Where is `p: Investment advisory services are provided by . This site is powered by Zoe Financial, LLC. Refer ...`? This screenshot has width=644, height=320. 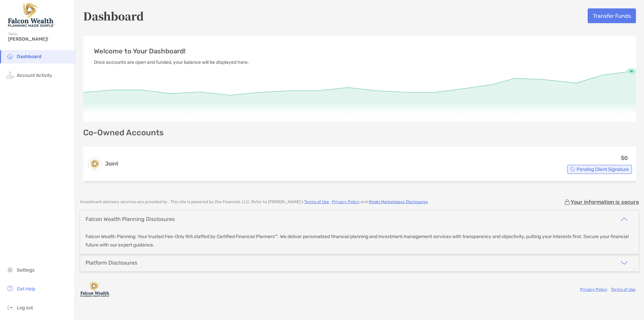 p: Investment advisory services are provided by . This site is powered by Zoe Financial, LLC. Refer ... is located at coordinates (254, 202).